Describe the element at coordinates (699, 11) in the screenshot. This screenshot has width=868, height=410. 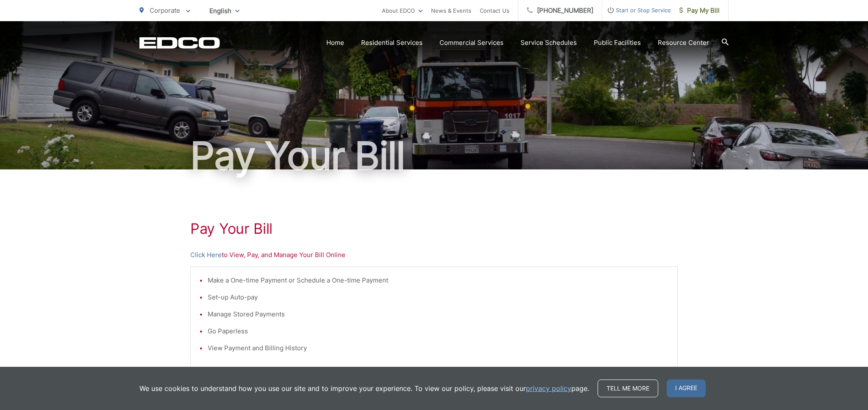
I see `span: Pay My Bill` at that location.